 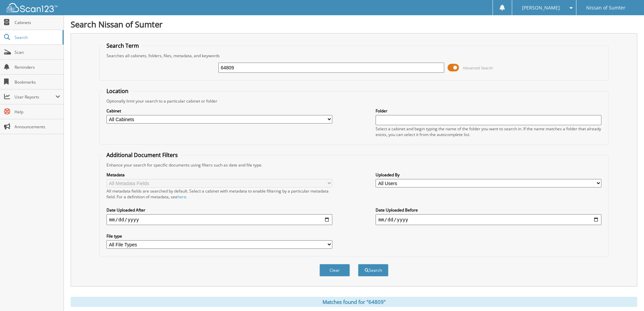 I want to click on div: Enhance your search for specific documents using filters such as date and file type., so click(x=354, y=165).